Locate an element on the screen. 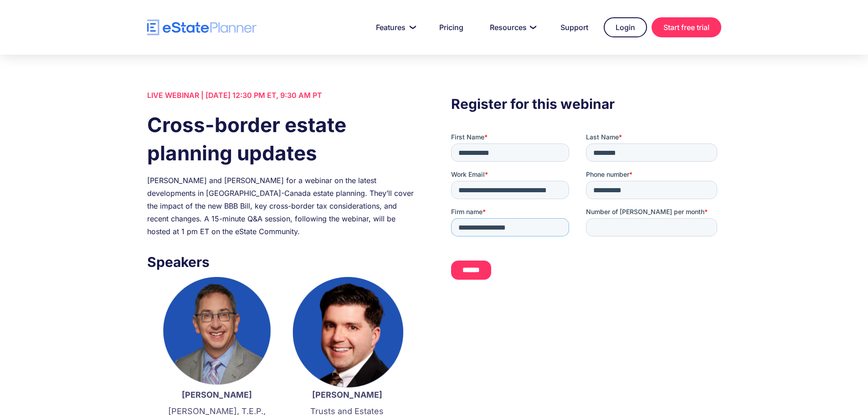  span: Last Name is located at coordinates (151, 4).